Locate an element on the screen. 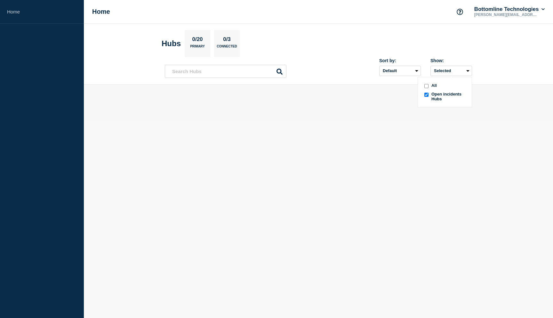 Image resolution: width=553 pixels, height=318 pixels. select: Sort by is located at coordinates (400, 71).